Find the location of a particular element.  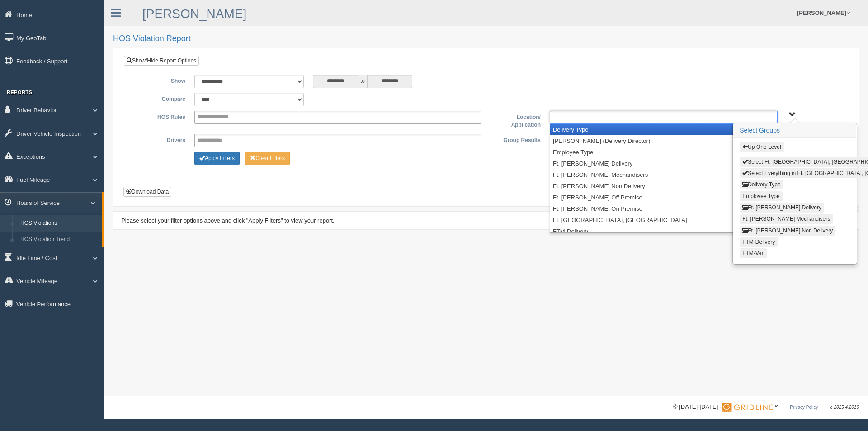

button: FTM-Van is located at coordinates (754, 253).